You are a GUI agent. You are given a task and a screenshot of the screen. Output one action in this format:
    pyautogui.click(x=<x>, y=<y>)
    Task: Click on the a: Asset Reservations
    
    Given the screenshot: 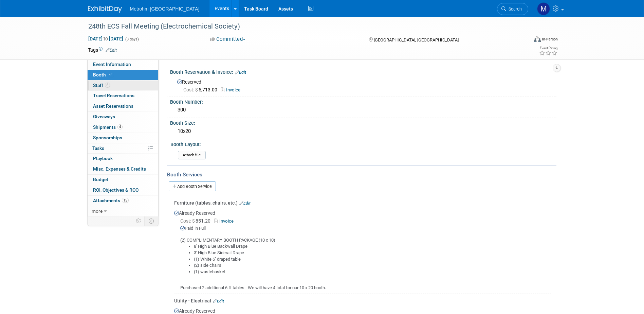 What is the action you would take?
    pyautogui.click(x=123, y=107)
    